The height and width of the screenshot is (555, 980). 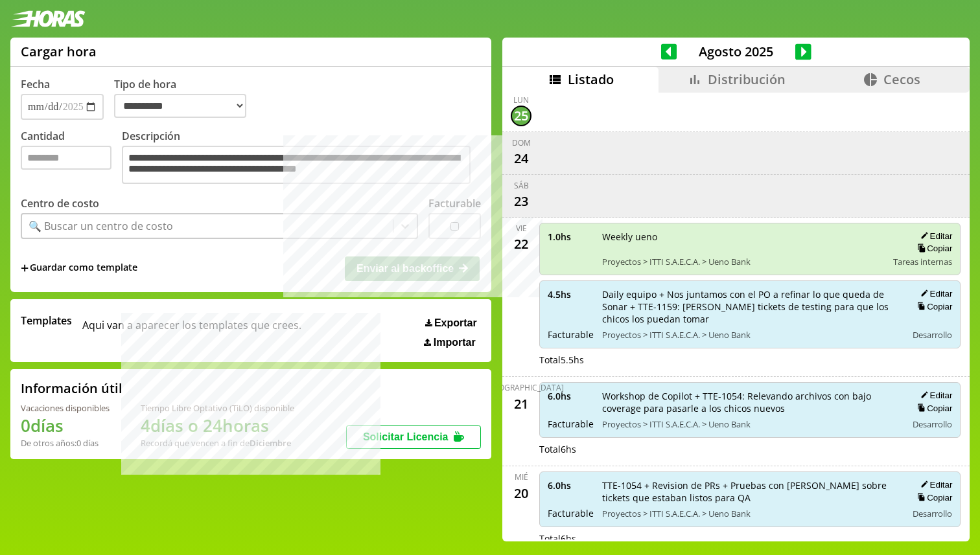 What do you see at coordinates (180, 106) in the screenshot?
I see `select: Tipo de hora` at bounding box center [180, 106].